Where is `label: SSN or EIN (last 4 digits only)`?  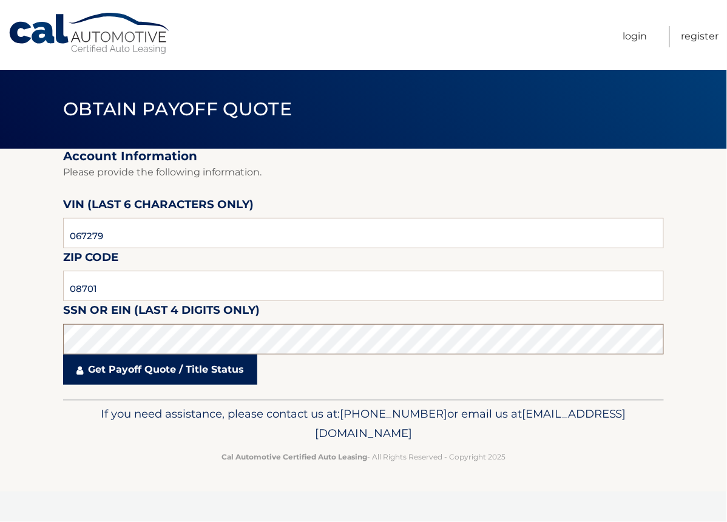 label: SSN or EIN (last 4 digits only) is located at coordinates (161, 312).